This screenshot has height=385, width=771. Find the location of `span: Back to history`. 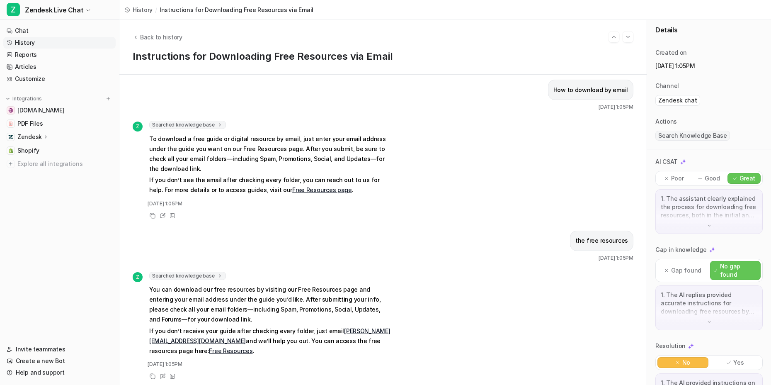

span: Back to history is located at coordinates (161, 37).